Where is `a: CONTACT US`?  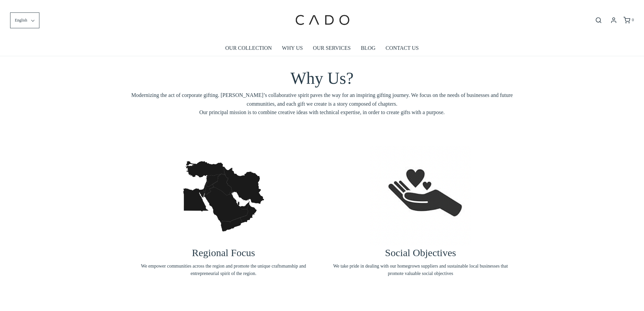 a: CONTACT US is located at coordinates (402, 48).